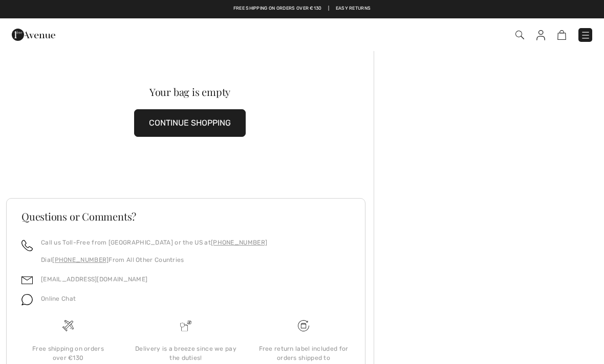  I want to click on img: Menu, so click(585, 35).